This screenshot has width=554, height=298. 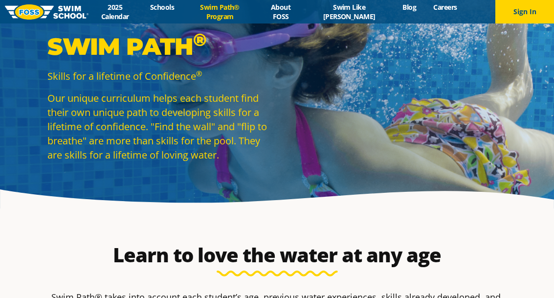 What do you see at coordinates (410, 7) in the screenshot?
I see `a: Blog` at bounding box center [410, 7].